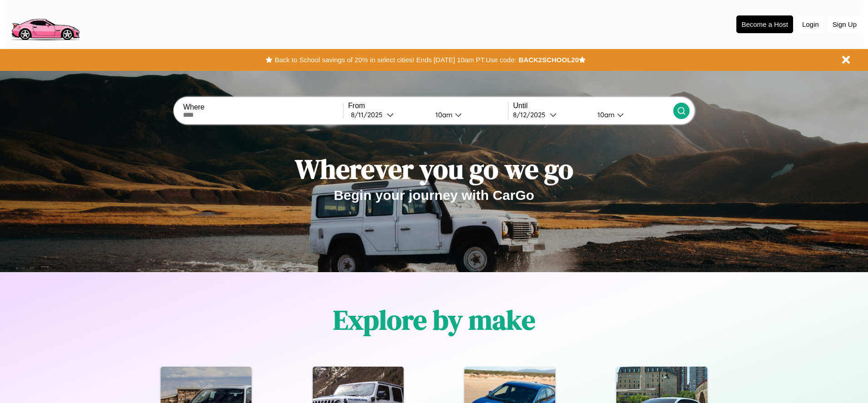 This screenshot has height=403, width=868. Describe the element at coordinates (764, 24) in the screenshot. I see `button: Become a Host` at that location.